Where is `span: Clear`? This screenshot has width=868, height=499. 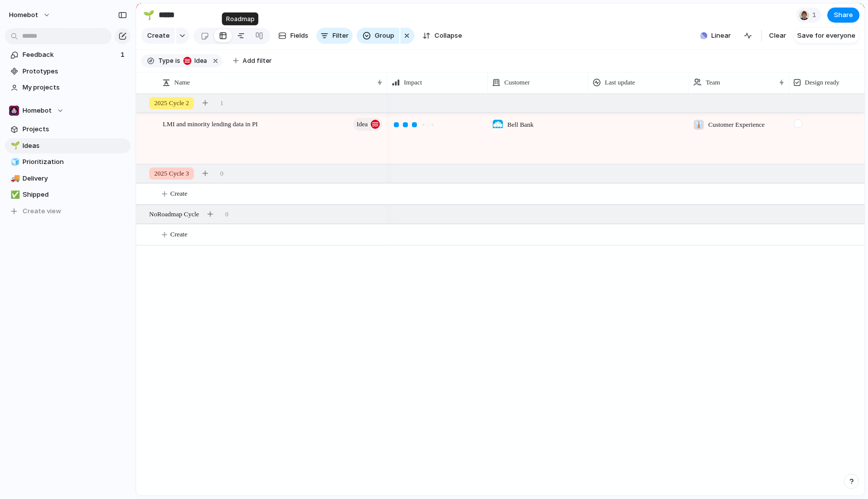
span: Clear is located at coordinates (778, 36).